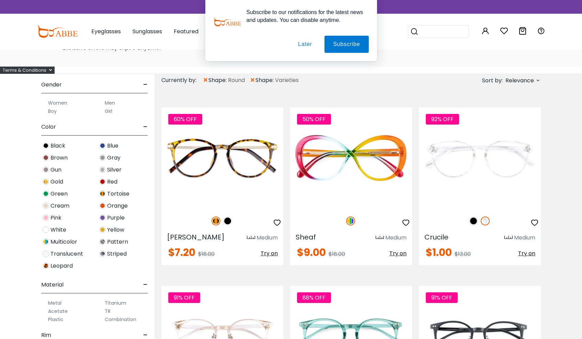  I want to click on span: Red, so click(112, 182).